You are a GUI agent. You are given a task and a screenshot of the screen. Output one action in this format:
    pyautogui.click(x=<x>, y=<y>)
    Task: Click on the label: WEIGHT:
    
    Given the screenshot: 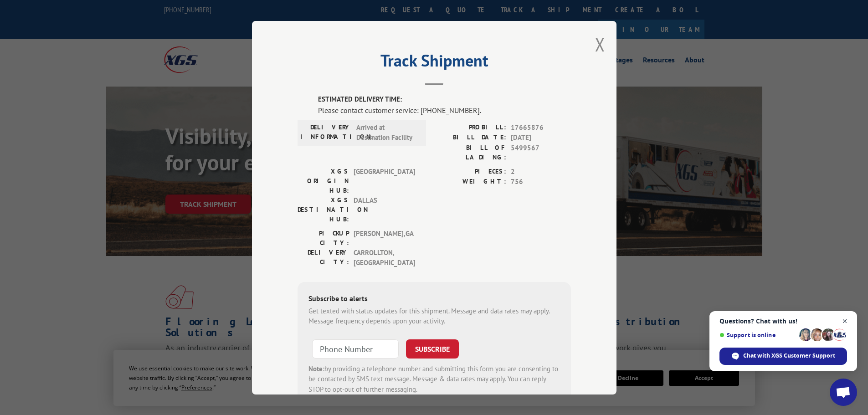 What is the action you would take?
    pyautogui.click(x=470, y=182)
    